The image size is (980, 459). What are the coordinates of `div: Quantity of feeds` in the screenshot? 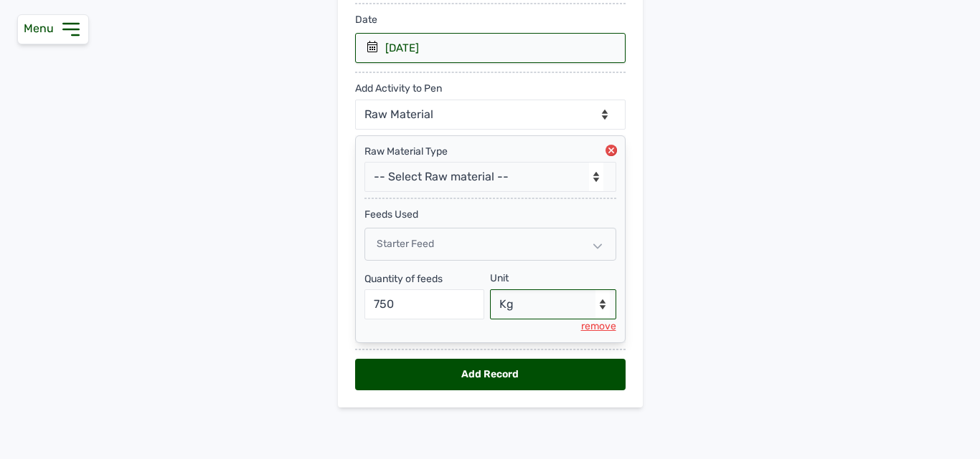 It's located at (424, 279).